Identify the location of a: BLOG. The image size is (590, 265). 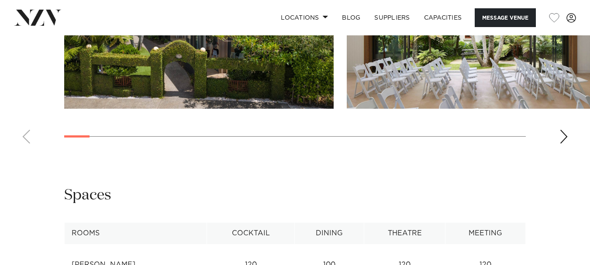
(351, 17).